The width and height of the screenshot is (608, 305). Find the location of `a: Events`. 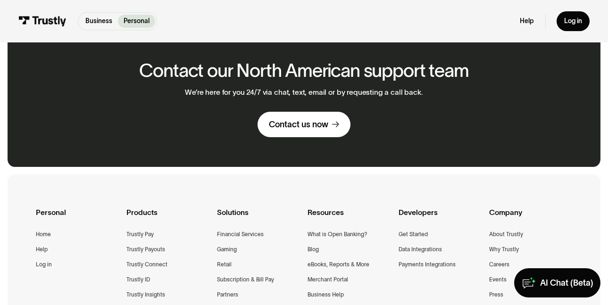

a: Events is located at coordinates (498, 280).